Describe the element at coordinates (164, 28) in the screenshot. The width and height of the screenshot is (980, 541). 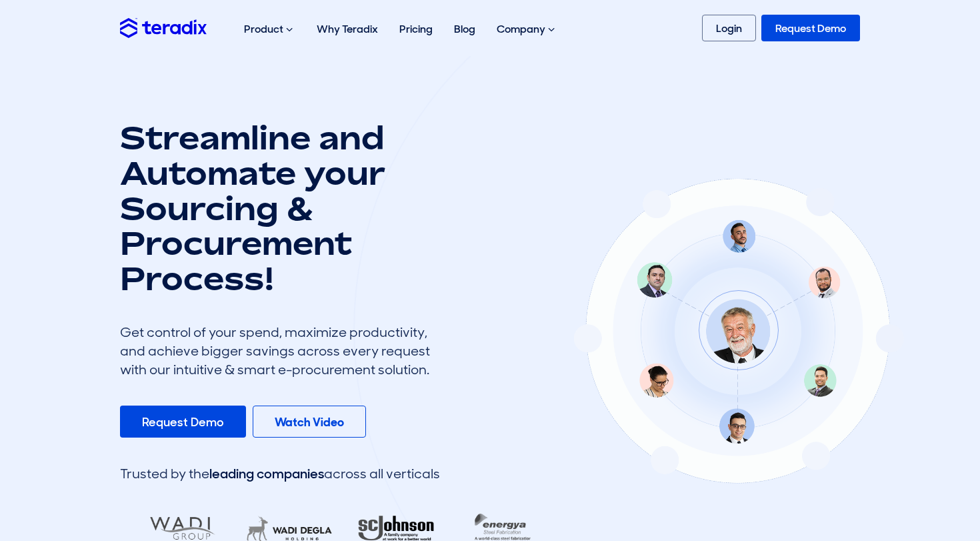
I see `img: Teradix logo` at that location.